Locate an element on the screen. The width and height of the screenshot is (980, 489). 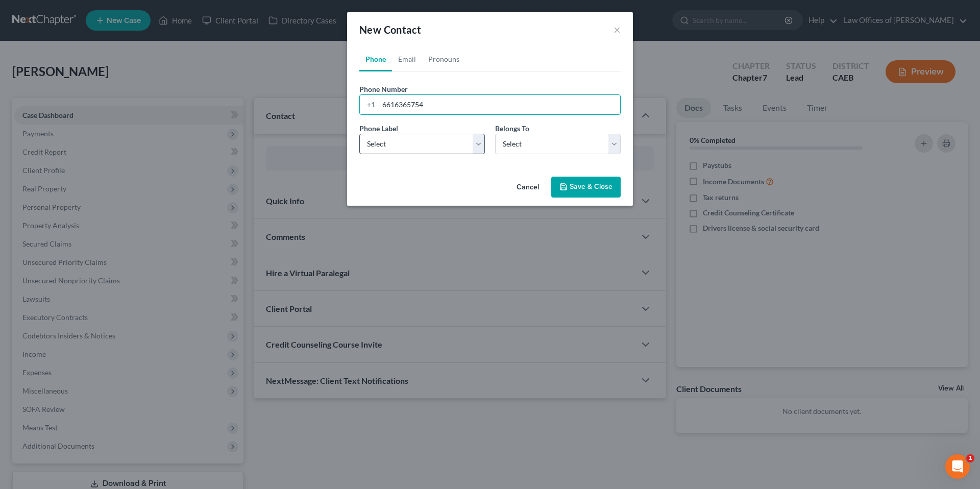
span: Phone Number is located at coordinates (384, 89).